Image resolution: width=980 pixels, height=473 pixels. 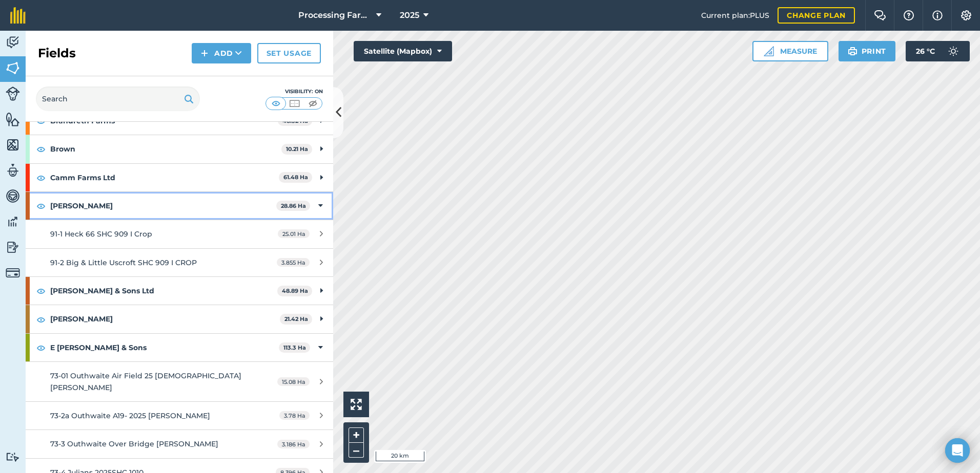 What do you see at coordinates (180, 262) in the screenshot?
I see `a: 91-2 Big & Little Uscroft SHC 909 I CROP3.855 Ha` at bounding box center [180, 262].